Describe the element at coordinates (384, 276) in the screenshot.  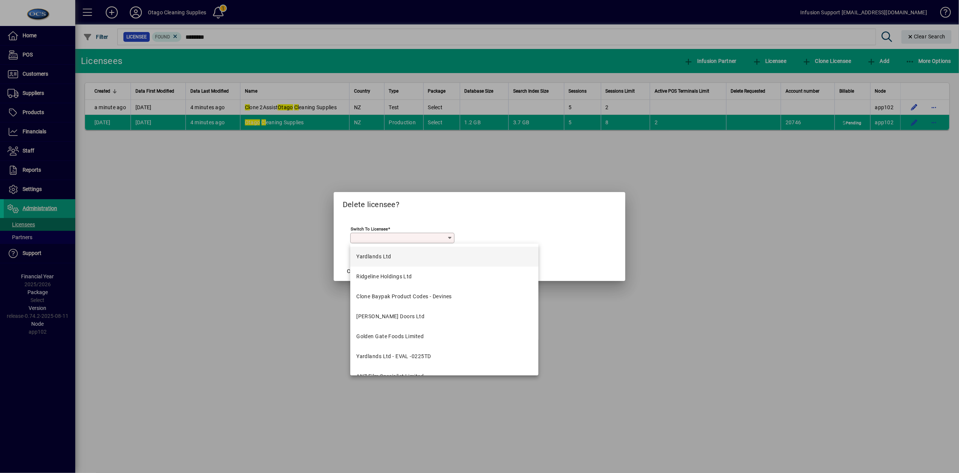
I see `div: Ridgeline Holdings Ltd` at that location.